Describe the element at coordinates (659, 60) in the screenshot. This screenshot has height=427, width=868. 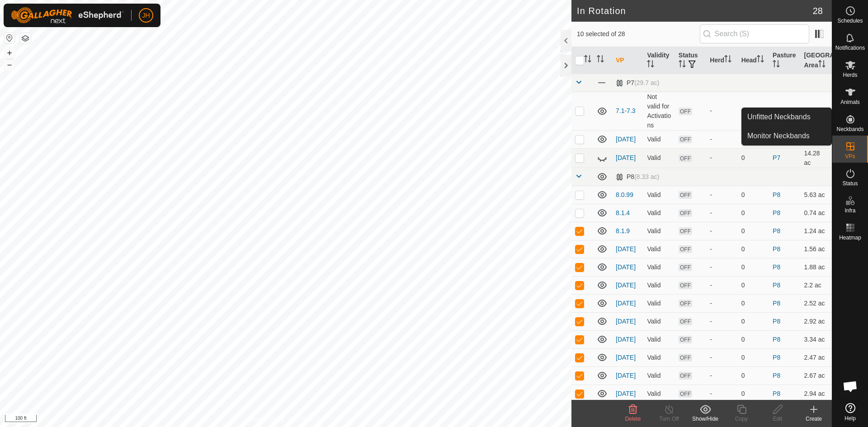
I see `th: Validity` at that location.